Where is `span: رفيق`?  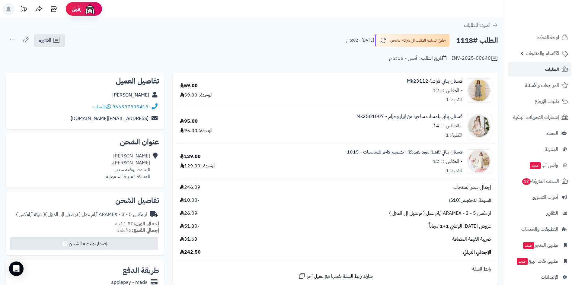
span: رفيق is located at coordinates (77, 9).